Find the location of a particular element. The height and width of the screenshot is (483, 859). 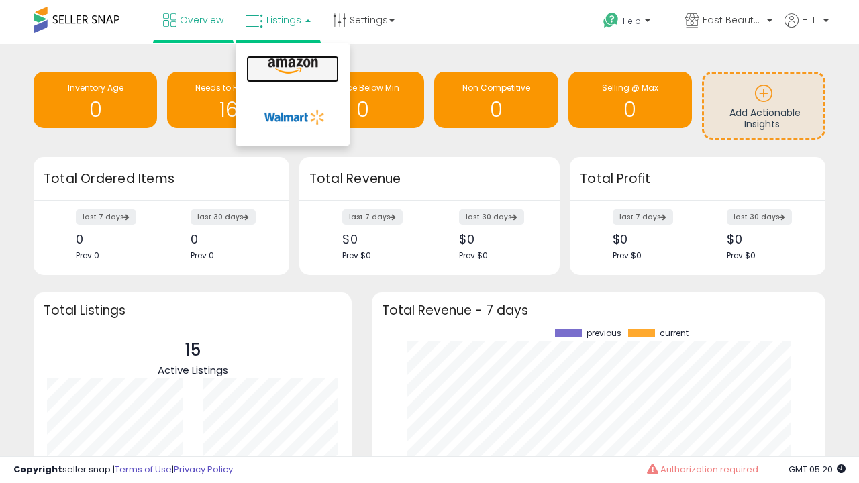

span: Hi IT is located at coordinates (811, 20).